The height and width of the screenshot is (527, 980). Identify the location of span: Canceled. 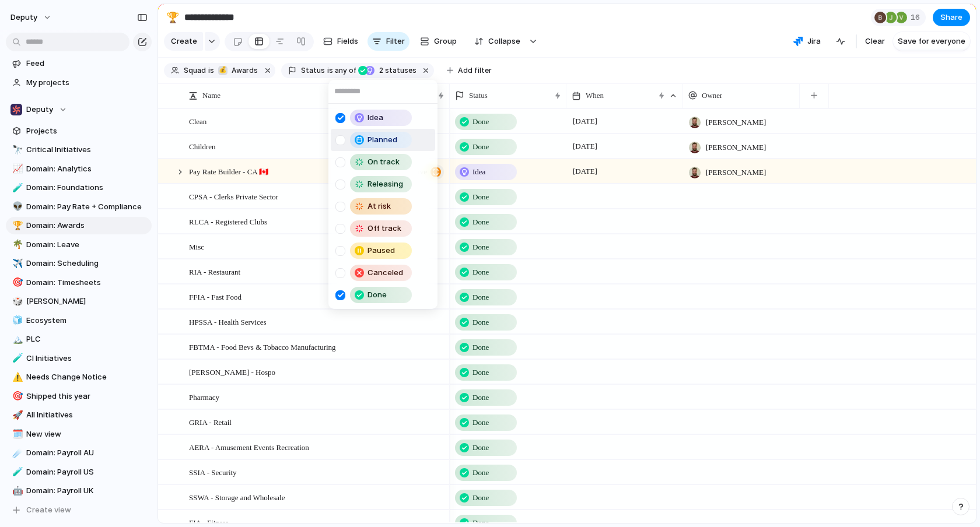
(385, 273).